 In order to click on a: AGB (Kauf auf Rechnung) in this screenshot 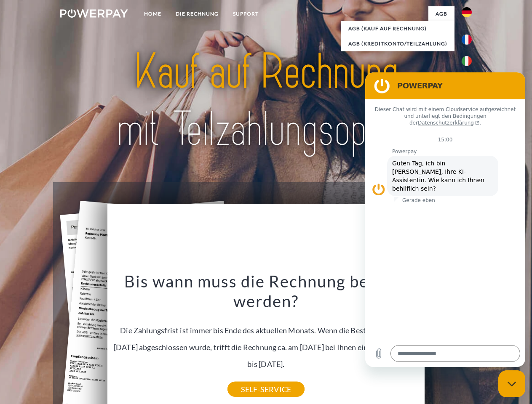, I will do `click(397, 29)`.